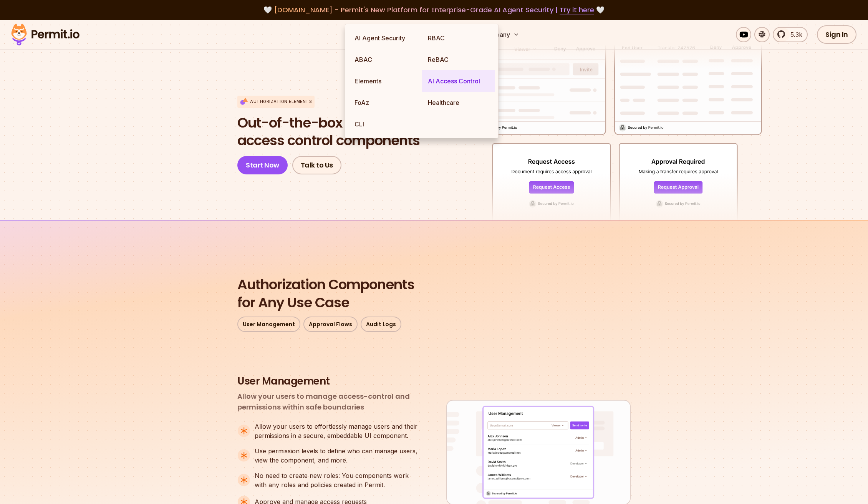 Image resolution: width=868 pixels, height=504 pixels. What do you see at coordinates (577, 10) in the screenshot?
I see `a: Try it here` at bounding box center [577, 10].